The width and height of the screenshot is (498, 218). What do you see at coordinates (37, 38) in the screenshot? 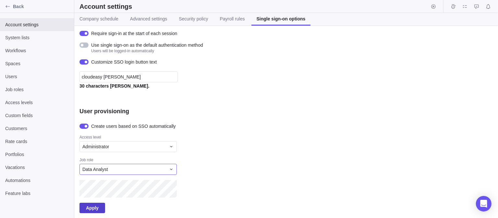
I see `span: System lists` at bounding box center [37, 38].